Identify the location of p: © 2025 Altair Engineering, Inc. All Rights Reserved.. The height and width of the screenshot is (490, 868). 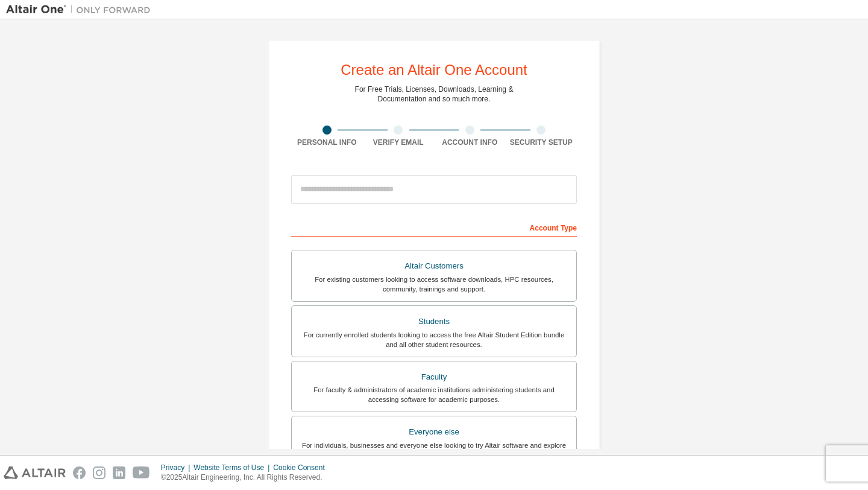
(247, 477).